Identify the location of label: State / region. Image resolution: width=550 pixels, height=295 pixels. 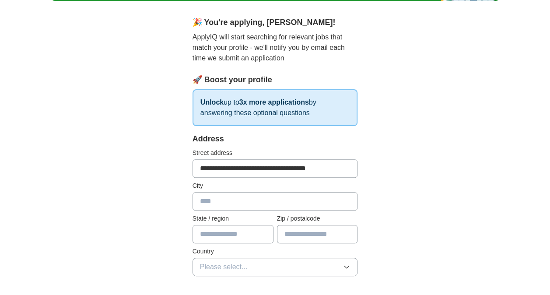
(233, 218).